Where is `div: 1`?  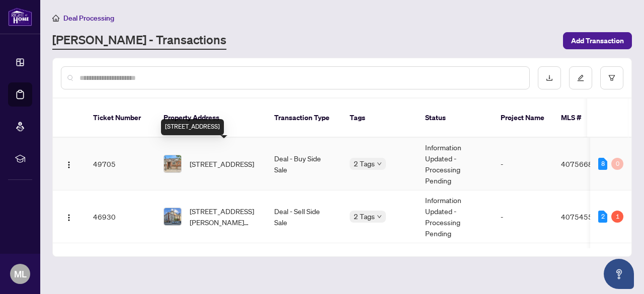 div: 1 is located at coordinates (617, 217).